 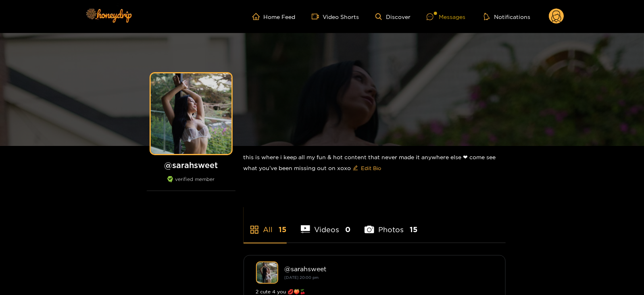 I want to click on span: edit, so click(x=355, y=168).